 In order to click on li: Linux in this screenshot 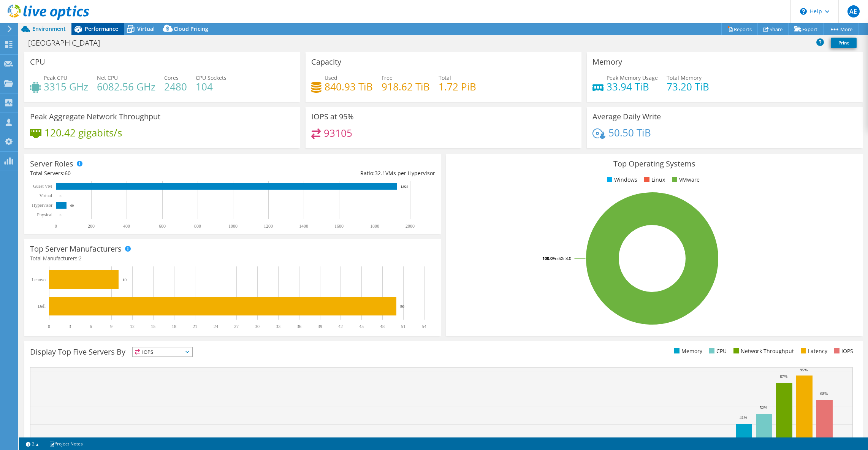, I will do `click(654, 179)`.